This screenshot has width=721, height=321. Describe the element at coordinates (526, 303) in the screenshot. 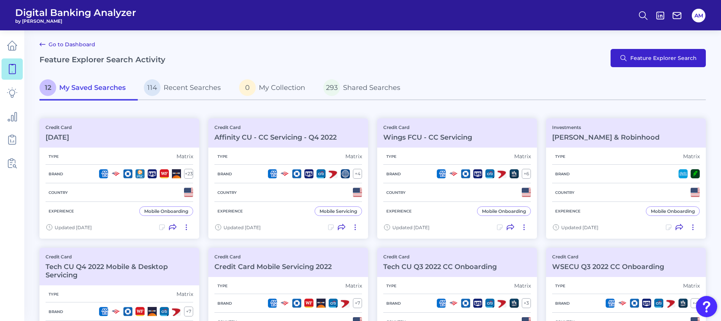

I see `div: + 3` at that location.